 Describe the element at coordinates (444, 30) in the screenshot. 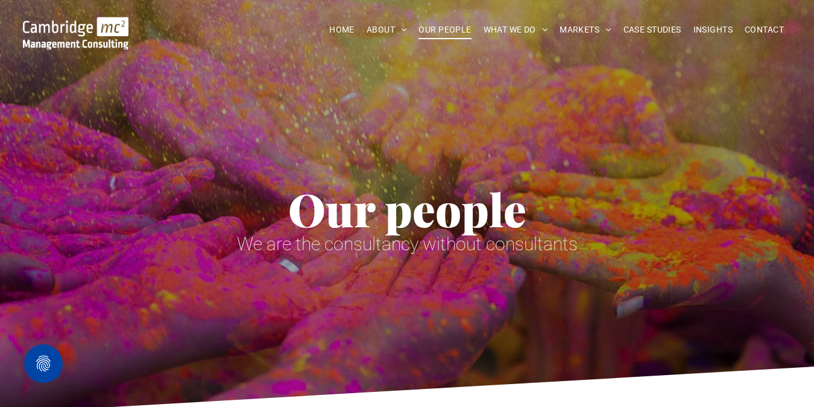

I see `a: OUR PEOPLE` at that location.